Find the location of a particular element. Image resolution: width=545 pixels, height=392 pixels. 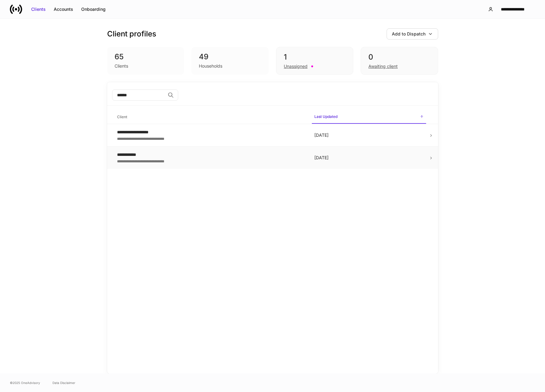

div: Unassigned is located at coordinates (296, 66).